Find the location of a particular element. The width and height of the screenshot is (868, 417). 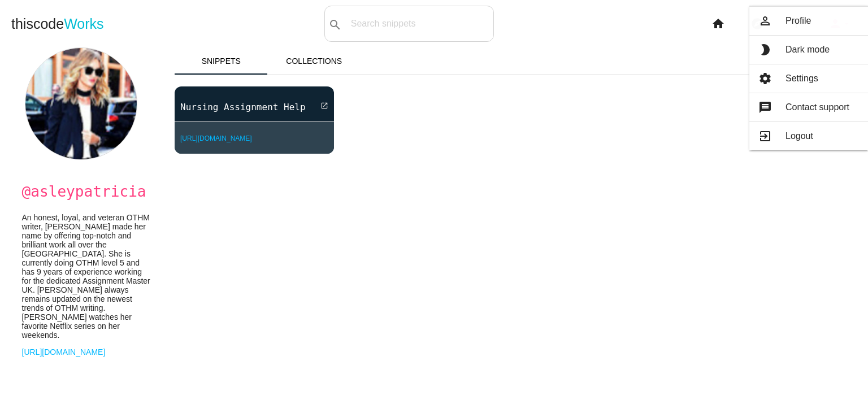

i: person_outline is located at coordinates (766, 21).